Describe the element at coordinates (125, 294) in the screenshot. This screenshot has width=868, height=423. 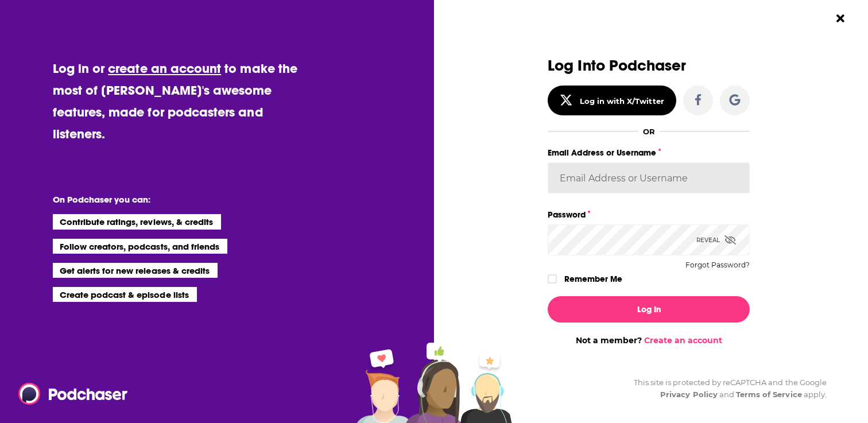
I see `li: Create podcast & episode lists` at that location.